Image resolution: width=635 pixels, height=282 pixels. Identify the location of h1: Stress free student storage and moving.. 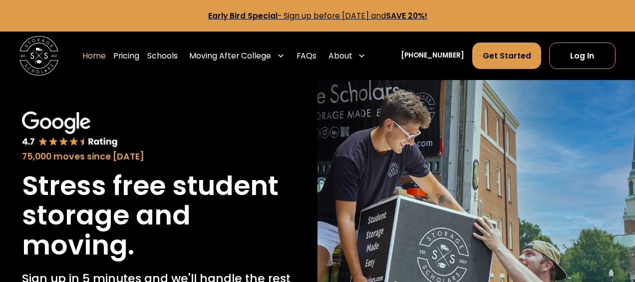
(159, 215).